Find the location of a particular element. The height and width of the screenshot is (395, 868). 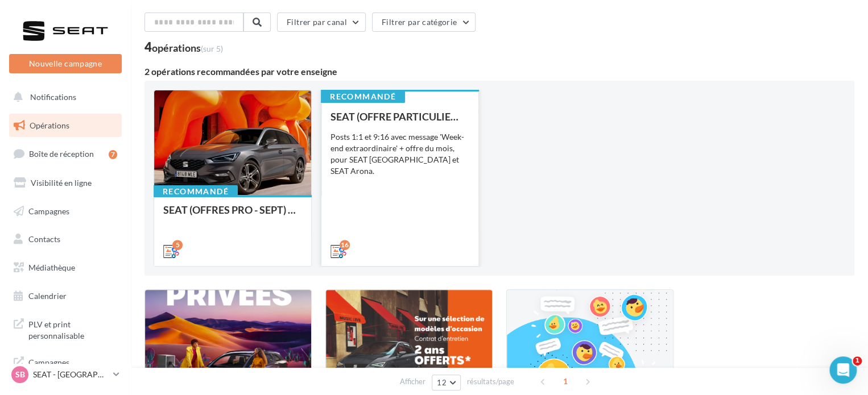

button: 12 is located at coordinates (446, 383).